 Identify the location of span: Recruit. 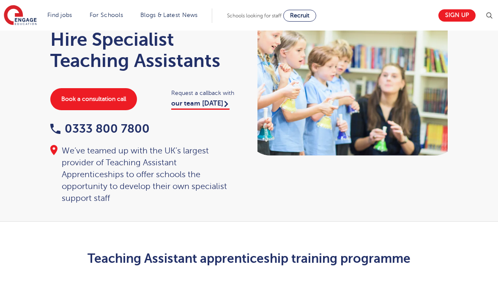
(300, 15).